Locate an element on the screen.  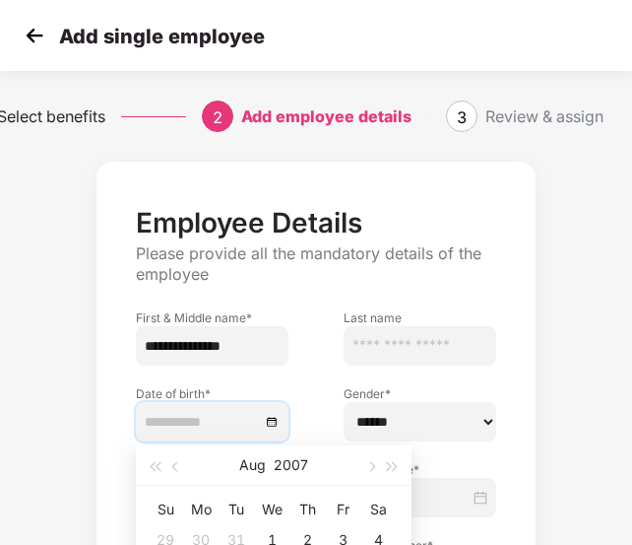
th: Mo is located at coordinates (201, 509).